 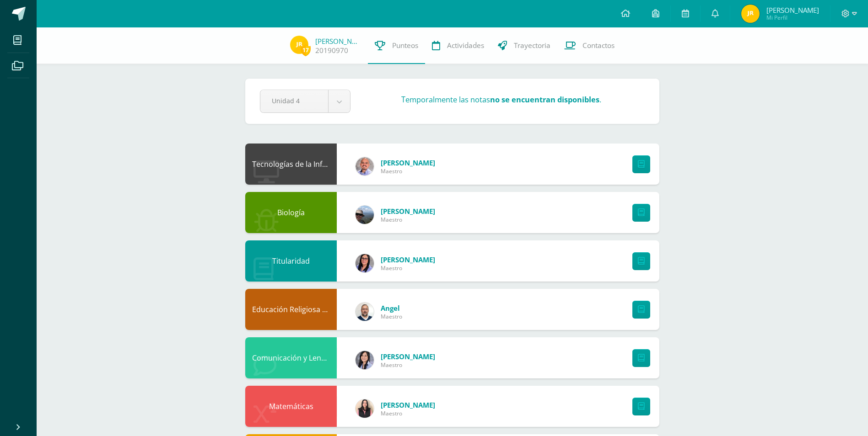 What do you see at coordinates (291, 164) in the screenshot?
I see `div: Tecnologías de la Información y la Comunicación` at bounding box center [291, 164].